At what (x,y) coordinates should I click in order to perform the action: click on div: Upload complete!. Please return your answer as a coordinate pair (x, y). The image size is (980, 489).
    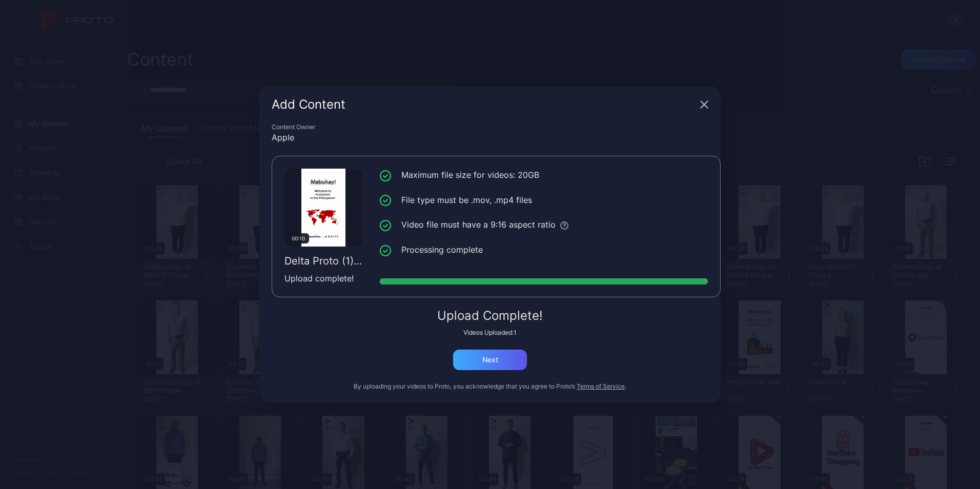
    Looking at the image, I should click on (323, 278).